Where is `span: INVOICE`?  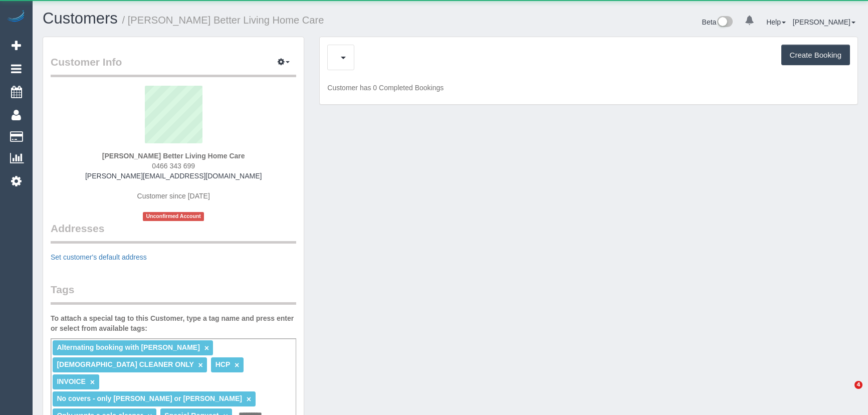
span: INVOICE is located at coordinates (71, 381).